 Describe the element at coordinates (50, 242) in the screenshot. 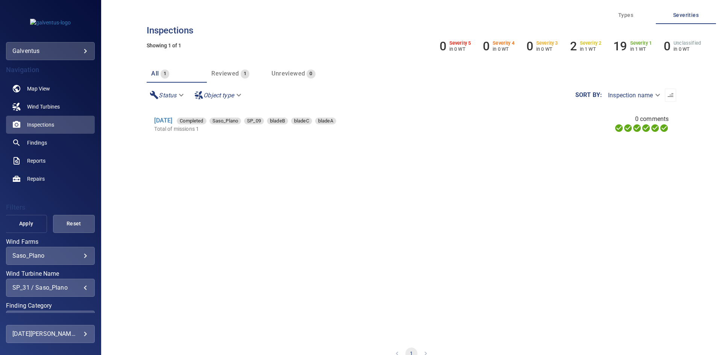

I see `label: Wind Farms` at that location.